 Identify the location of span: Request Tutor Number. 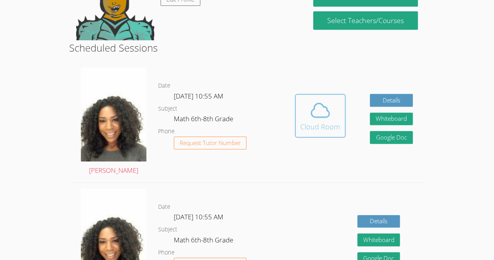
(210, 143).